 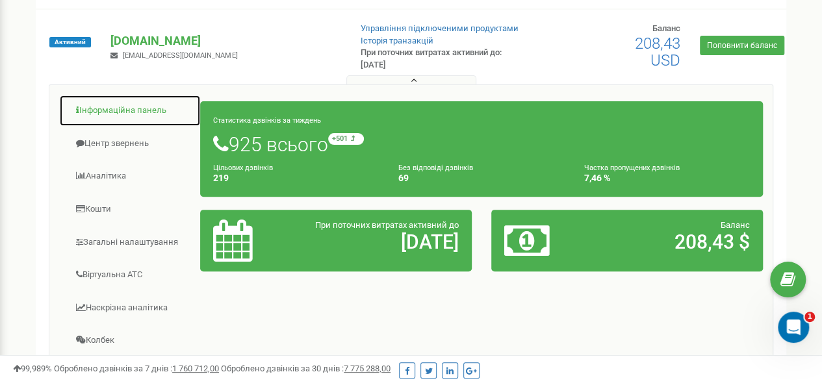 What do you see at coordinates (196, 369) in the screenshot?
I see `u: 1 760 712,00` at bounding box center [196, 369].